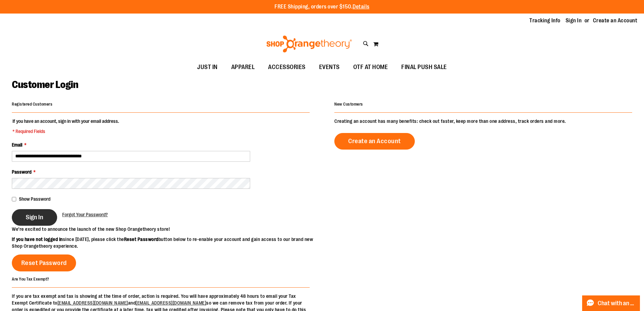  Describe the element at coordinates (243, 67) in the screenshot. I see `a: APPAREL` at that location.